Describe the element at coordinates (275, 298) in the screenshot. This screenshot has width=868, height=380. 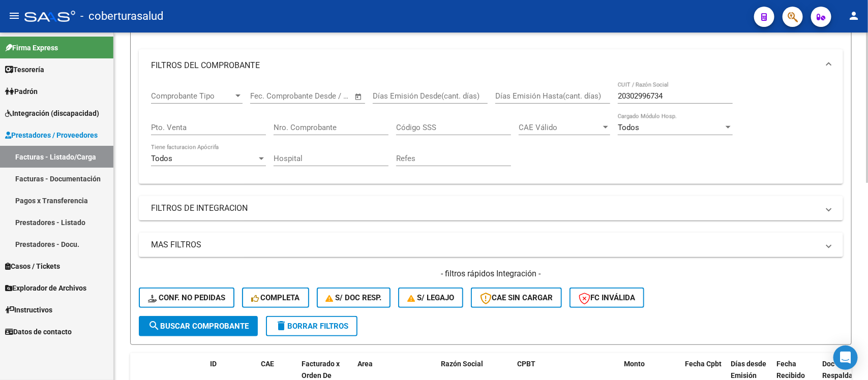
I see `span: Completa` at that location.